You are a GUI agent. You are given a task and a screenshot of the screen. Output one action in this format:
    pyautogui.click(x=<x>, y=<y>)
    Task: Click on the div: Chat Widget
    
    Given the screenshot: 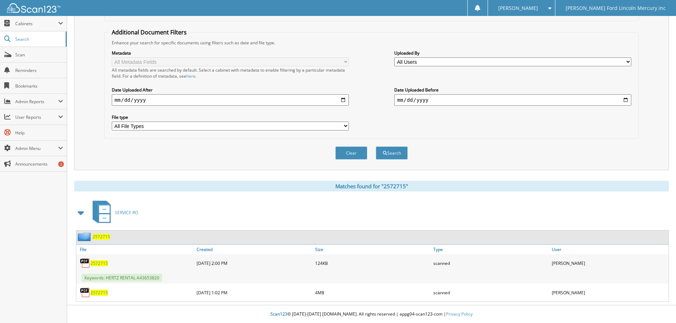 What is the action you would take?
    pyautogui.click(x=658, y=306)
    